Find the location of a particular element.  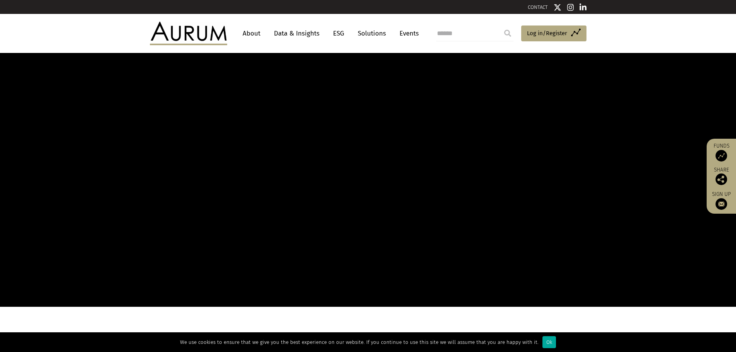

a: Solutions is located at coordinates (372, 33).